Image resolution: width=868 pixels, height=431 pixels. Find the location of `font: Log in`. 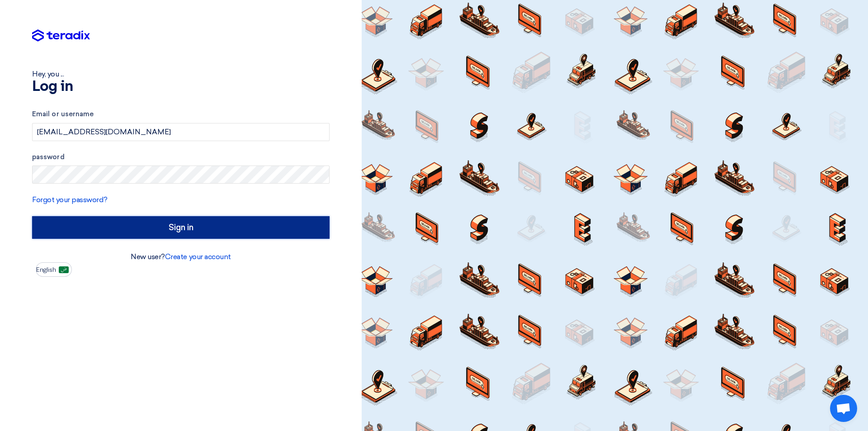

font: Log in is located at coordinates (53, 87).